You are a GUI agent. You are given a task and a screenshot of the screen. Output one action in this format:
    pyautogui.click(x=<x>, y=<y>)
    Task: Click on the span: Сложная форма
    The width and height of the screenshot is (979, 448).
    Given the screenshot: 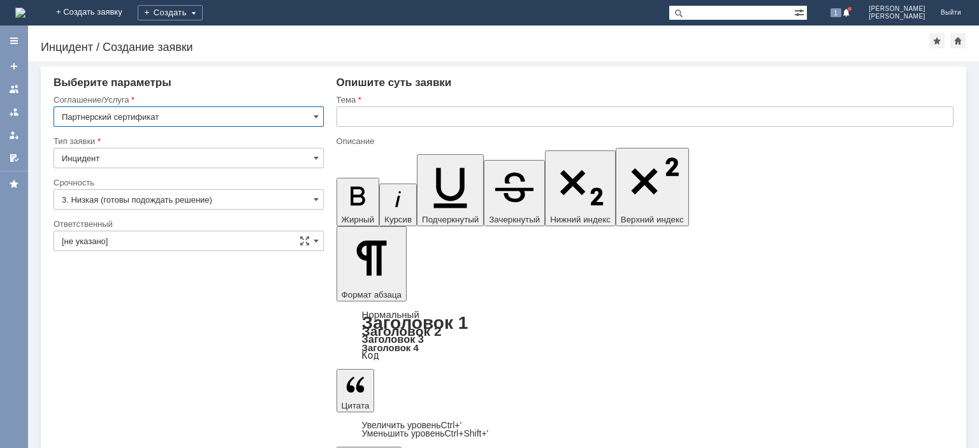 What is the action you would take?
    pyautogui.click(x=305, y=241)
    